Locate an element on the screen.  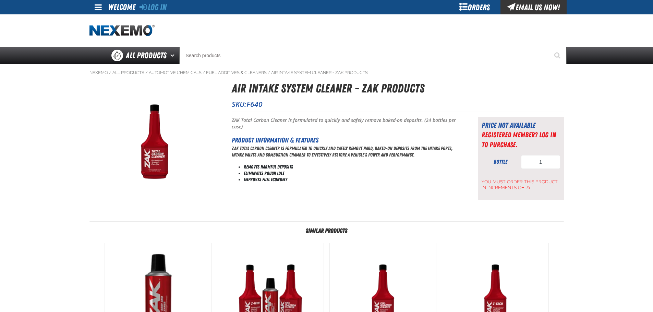
a: Automotive Chemicals is located at coordinates (175, 73).